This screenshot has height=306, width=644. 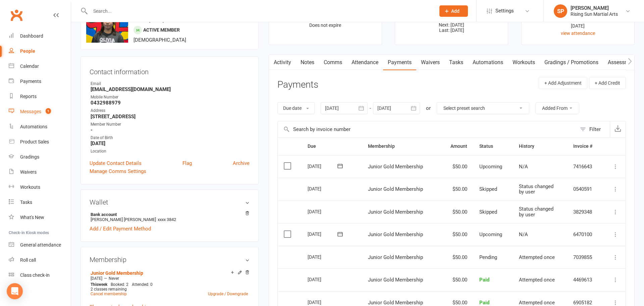 I want to click on a: Upgrade / Downgrade, so click(x=228, y=294).